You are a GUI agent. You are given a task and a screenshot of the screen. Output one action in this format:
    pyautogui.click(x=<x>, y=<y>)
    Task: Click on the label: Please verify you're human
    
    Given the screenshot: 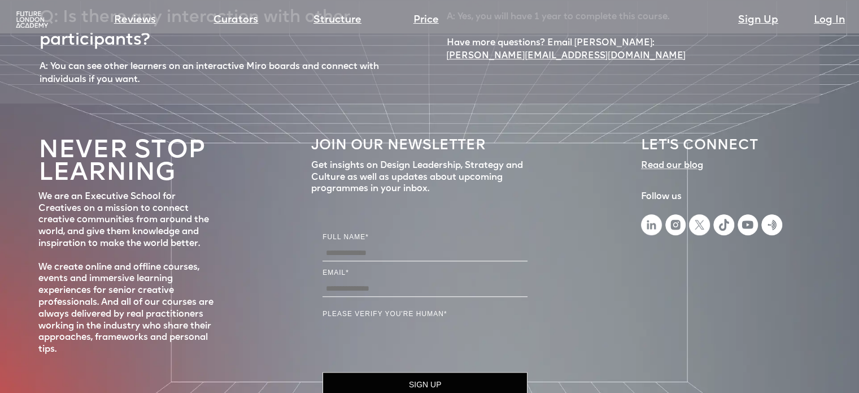 What is the action you would take?
    pyautogui.click(x=425, y=314)
    